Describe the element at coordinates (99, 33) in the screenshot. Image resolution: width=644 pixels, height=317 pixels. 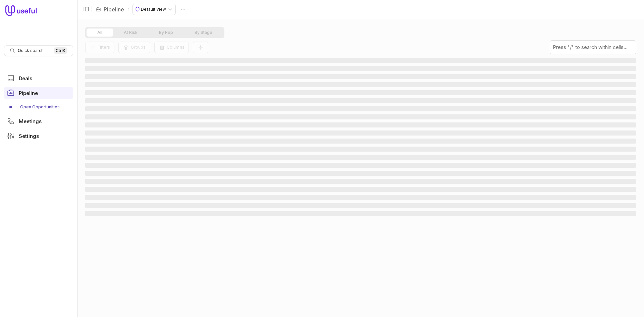
I see `button: All` at that location.